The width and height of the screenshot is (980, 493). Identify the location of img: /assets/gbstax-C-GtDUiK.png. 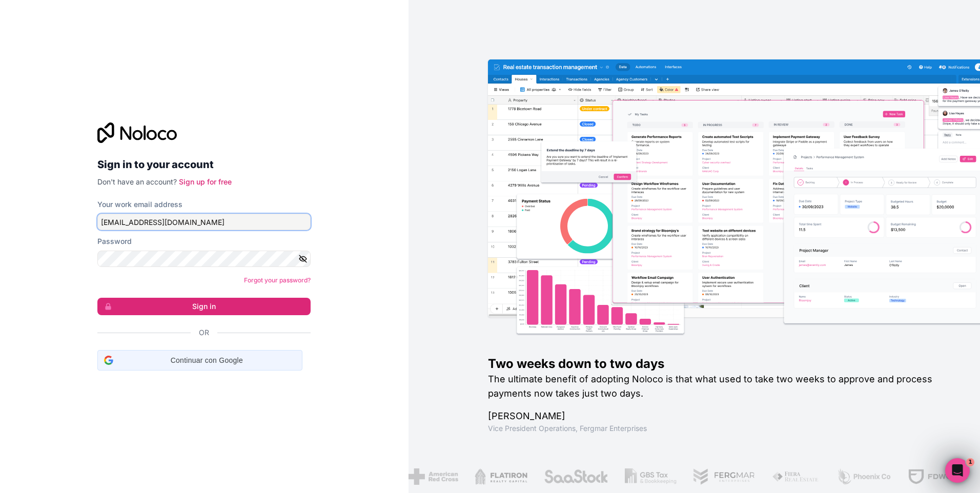
(651, 477).